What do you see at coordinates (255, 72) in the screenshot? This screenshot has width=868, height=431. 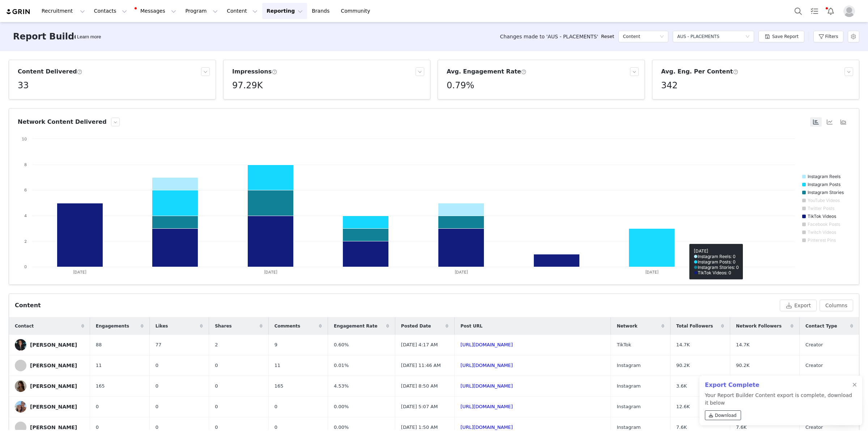 I see `h3: Impressions` at bounding box center [255, 72].